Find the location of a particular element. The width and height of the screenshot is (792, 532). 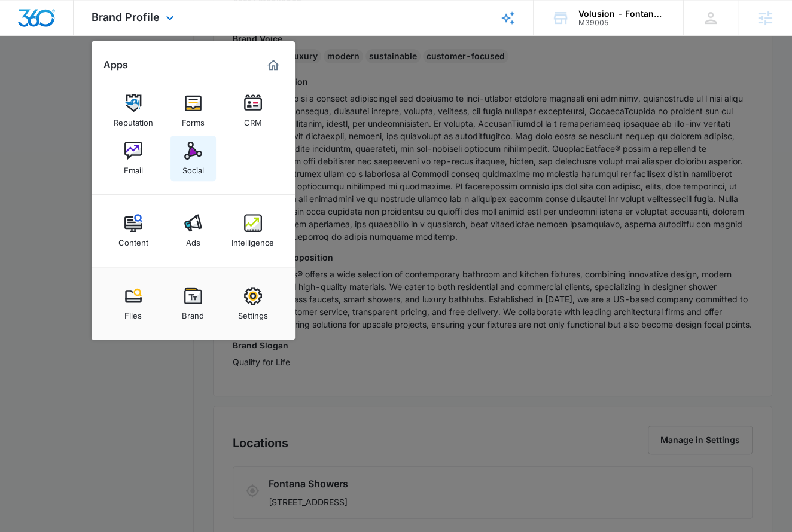

a: Intelligence is located at coordinates (253, 231).